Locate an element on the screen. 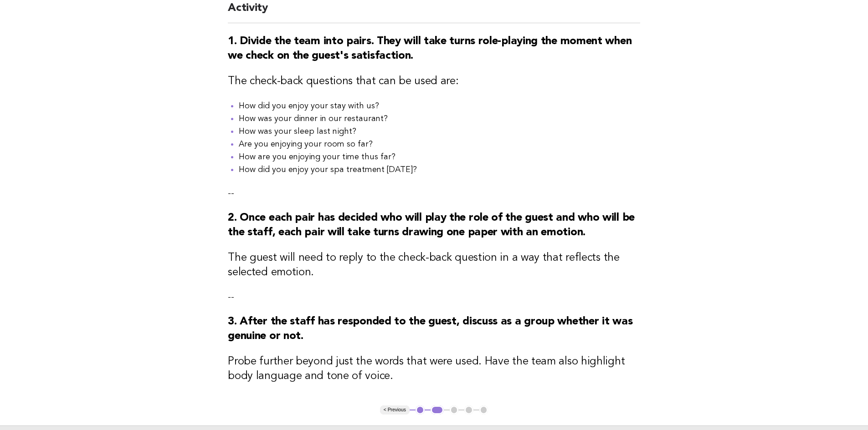 Image resolution: width=868 pixels, height=430 pixels. li: Are you enjoying your room so far? is located at coordinates (439, 145).